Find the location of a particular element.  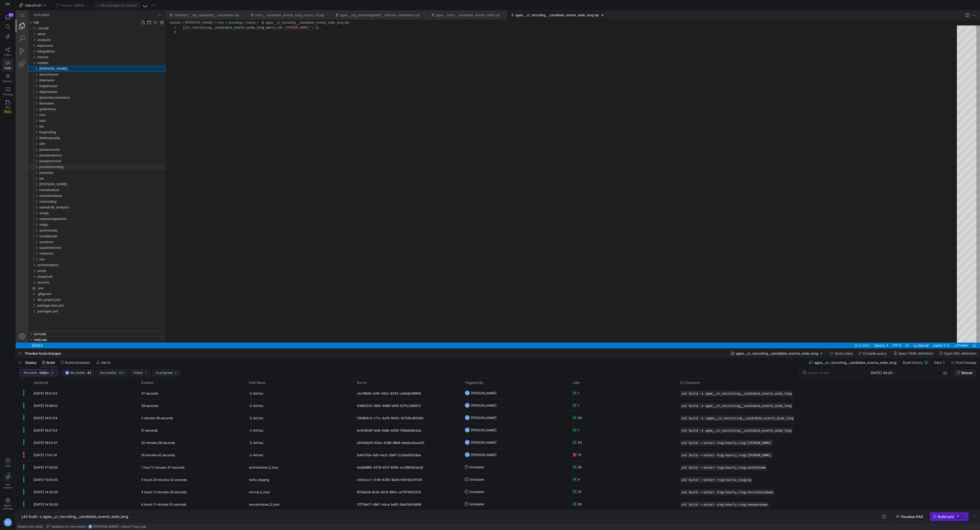

div: /models/kin is located at coordinates (87, 116).